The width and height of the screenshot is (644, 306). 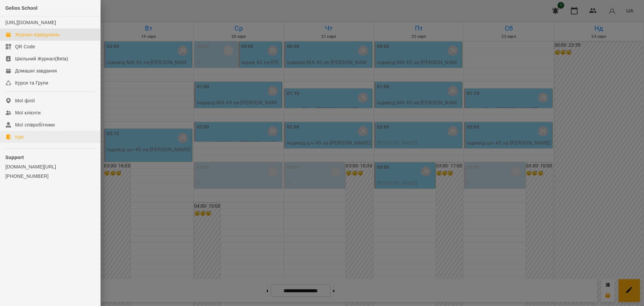 I want to click on div: Шкільний Журнал(Beta), so click(x=42, y=59).